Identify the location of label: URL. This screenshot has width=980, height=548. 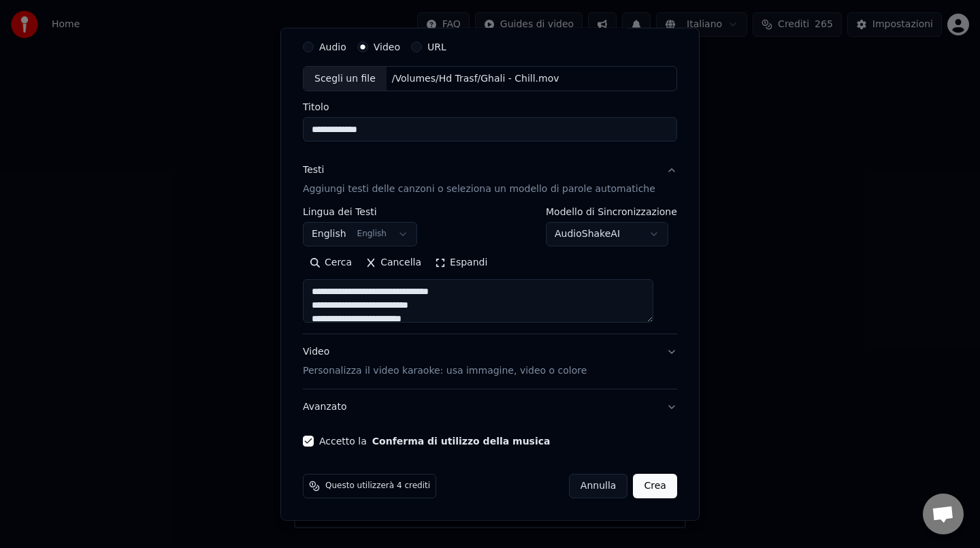
(437, 46).